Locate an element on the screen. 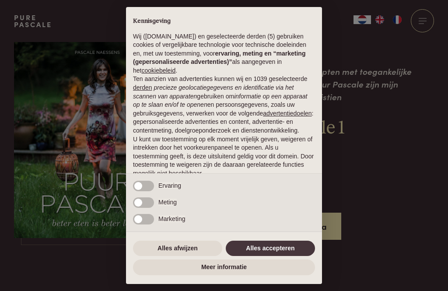 This screenshot has height=291, width=448. h2: Kennisgeving is located at coordinates (224, 21).